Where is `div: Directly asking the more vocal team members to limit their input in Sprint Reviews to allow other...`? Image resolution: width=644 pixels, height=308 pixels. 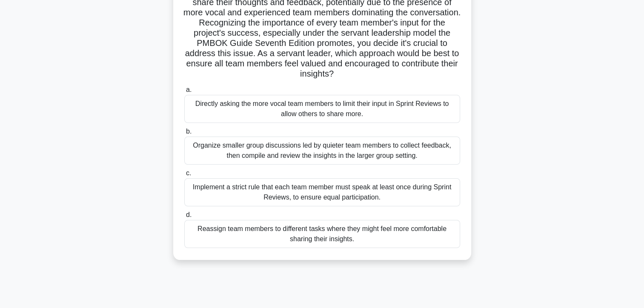 div: Directly asking the more vocal team members to limit their input in Sprint Reviews to allow other... is located at coordinates (322, 109).